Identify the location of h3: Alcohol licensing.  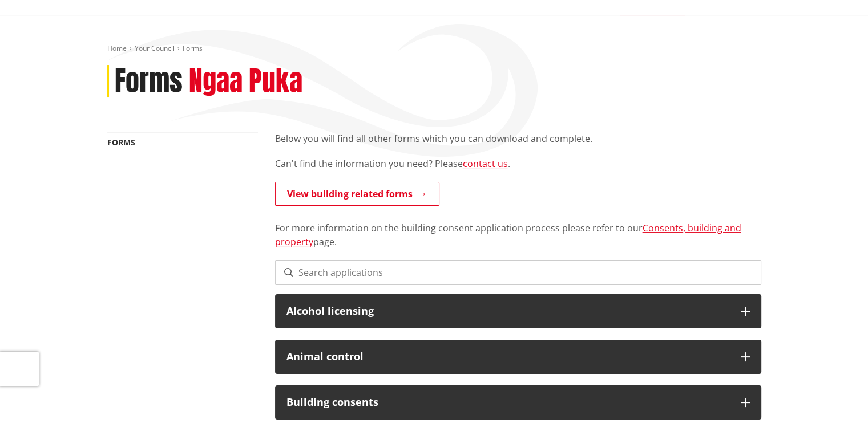
(508, 311).